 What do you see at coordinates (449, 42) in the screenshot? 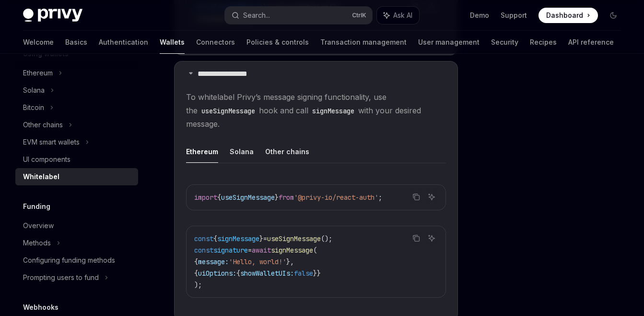
I see `a: User management` at bounding box center [449, 42].